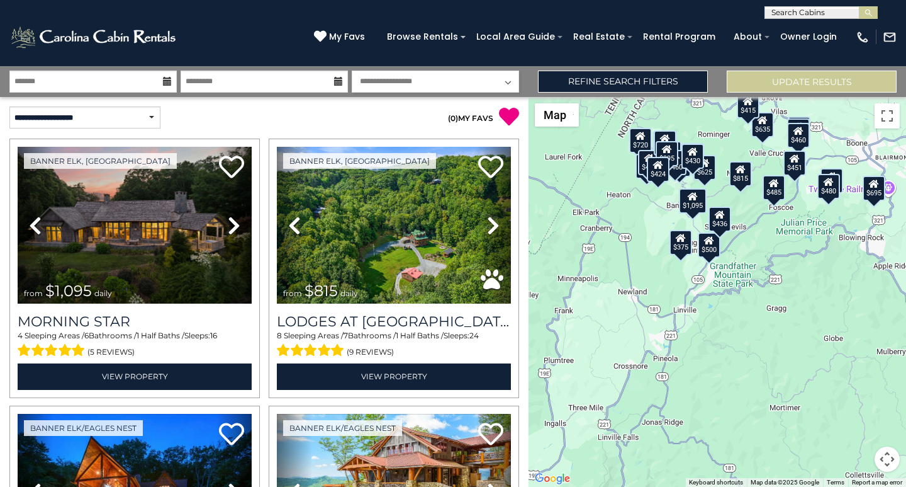  I want to click on div: $415, so click(748, 105).